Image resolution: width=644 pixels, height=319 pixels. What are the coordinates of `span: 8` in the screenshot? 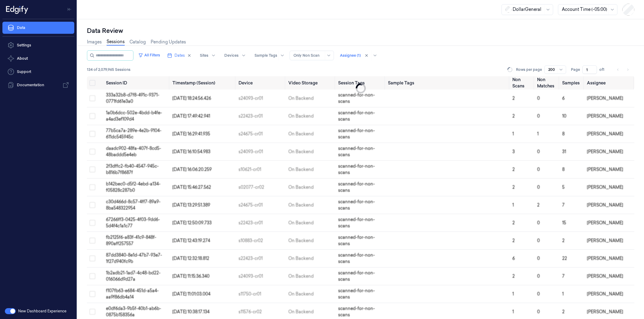 It's located at (563, 134).